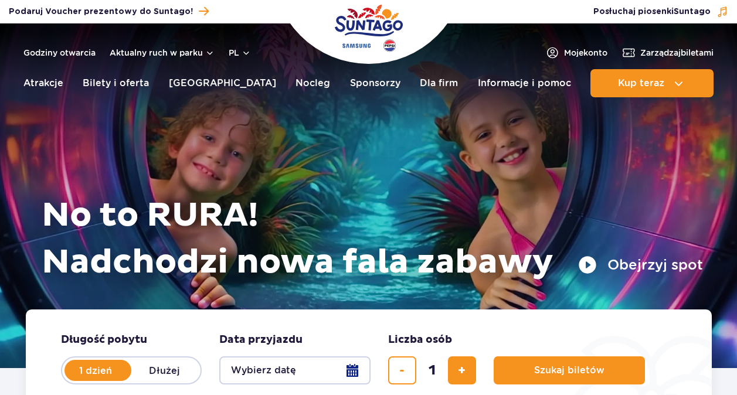 The image size is (737, 395). I want to click on button: Wybierz datę, so click(295, 371).